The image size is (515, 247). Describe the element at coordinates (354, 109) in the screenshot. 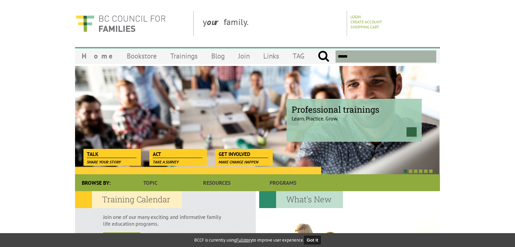

I see `span: Professional trainings` at that location.